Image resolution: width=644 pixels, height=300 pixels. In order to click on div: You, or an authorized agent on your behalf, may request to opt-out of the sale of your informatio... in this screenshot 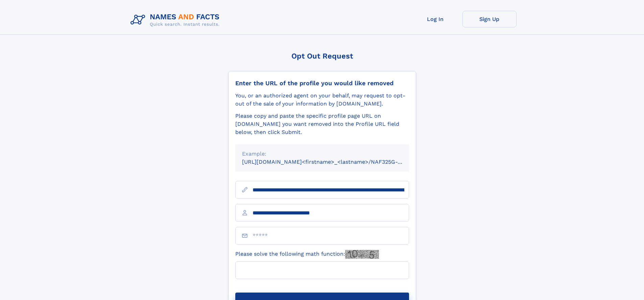, I will do `click(322, 100)`.